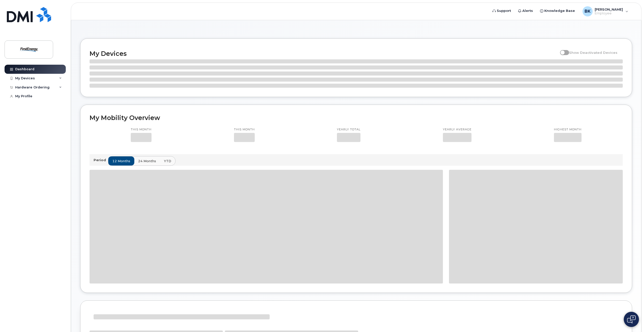 The width and height of the screenshot is (644, 332). I want to click on p: Highest month, so click(567, 130).